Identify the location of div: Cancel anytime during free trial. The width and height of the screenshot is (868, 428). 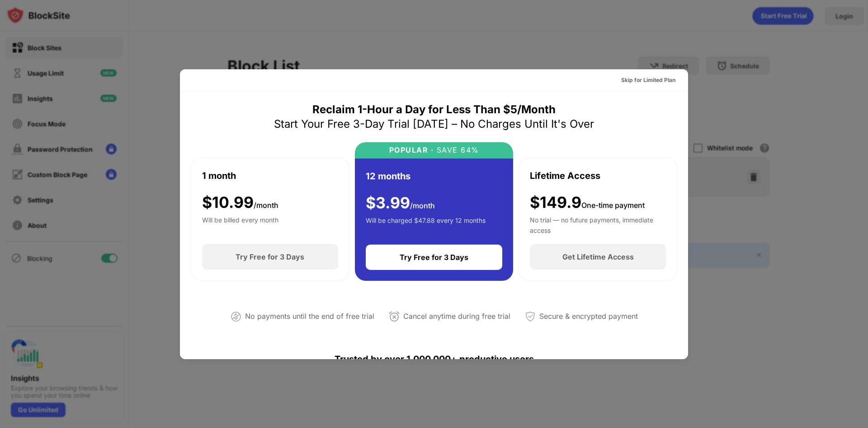
(457, 316).